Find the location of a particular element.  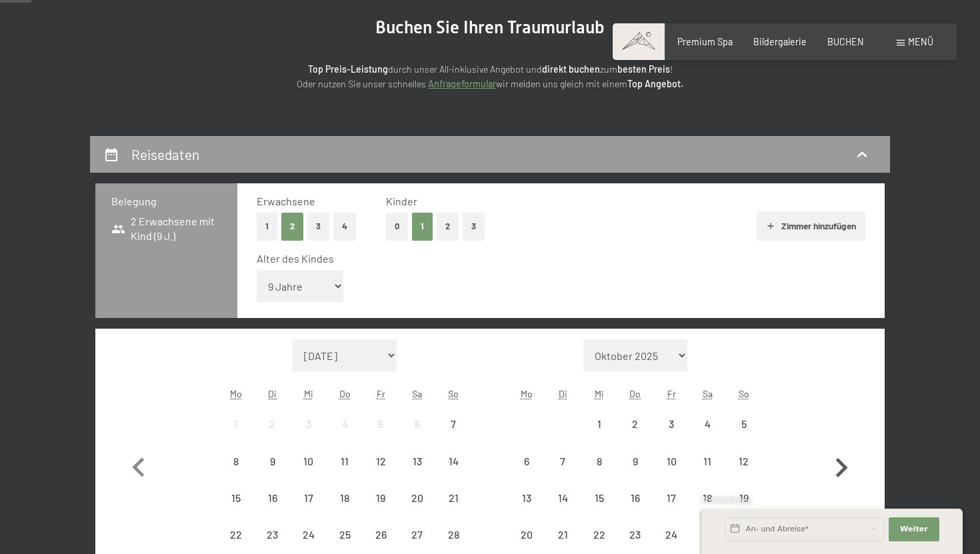

div: Wed Oct 08 2025 is located at coordinates (599, 461).